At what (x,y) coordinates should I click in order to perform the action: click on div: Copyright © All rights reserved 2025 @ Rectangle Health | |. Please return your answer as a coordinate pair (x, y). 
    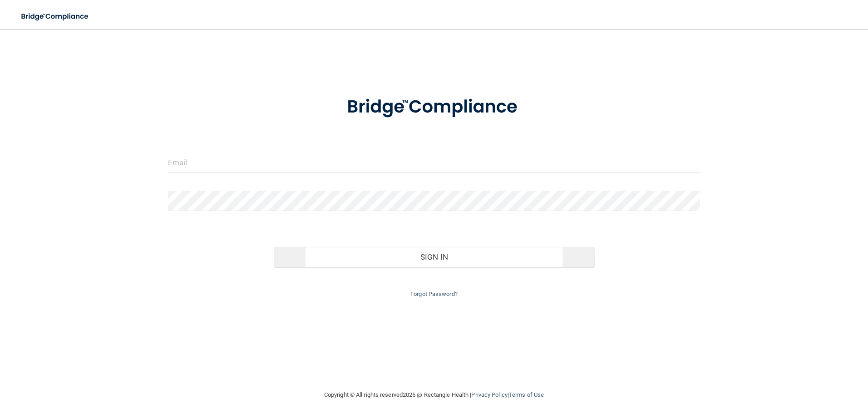
    Looking at the image, I should click on (434, 395).